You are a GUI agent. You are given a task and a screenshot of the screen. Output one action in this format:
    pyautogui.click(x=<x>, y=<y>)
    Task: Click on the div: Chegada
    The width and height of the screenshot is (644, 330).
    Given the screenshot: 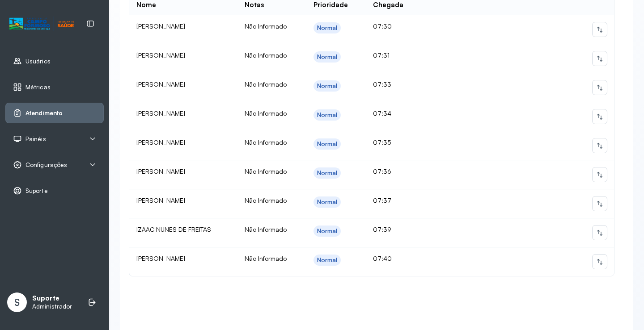 What is the action you would take?
    pyautogui.click(x=388, y=5)
    